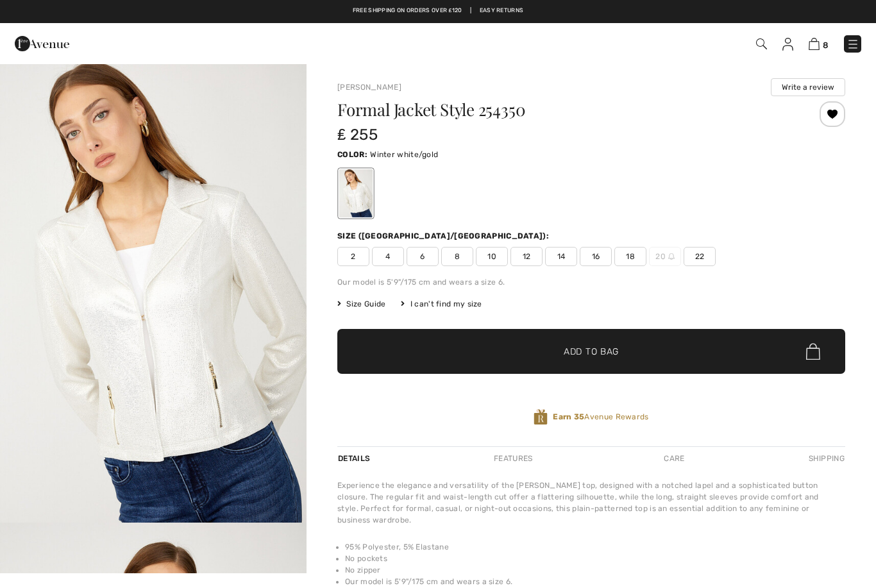 The image size is (876, 588). I want to click on img: Shopping Bag, so click(814, 44).